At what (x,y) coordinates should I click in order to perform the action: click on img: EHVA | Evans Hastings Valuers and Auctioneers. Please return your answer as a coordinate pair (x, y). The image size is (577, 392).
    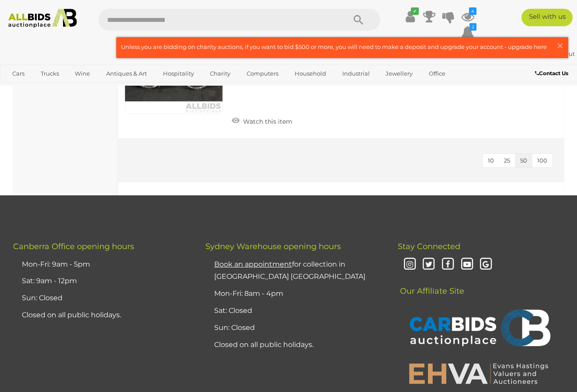
    Looking at the image, I should click on (478, 373).